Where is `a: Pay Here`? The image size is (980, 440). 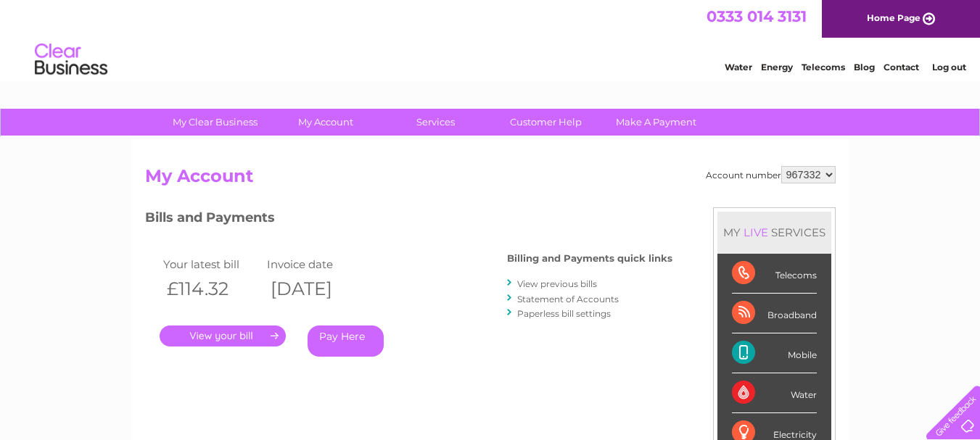
a: Pay Here is located at coordinates (345, 341).